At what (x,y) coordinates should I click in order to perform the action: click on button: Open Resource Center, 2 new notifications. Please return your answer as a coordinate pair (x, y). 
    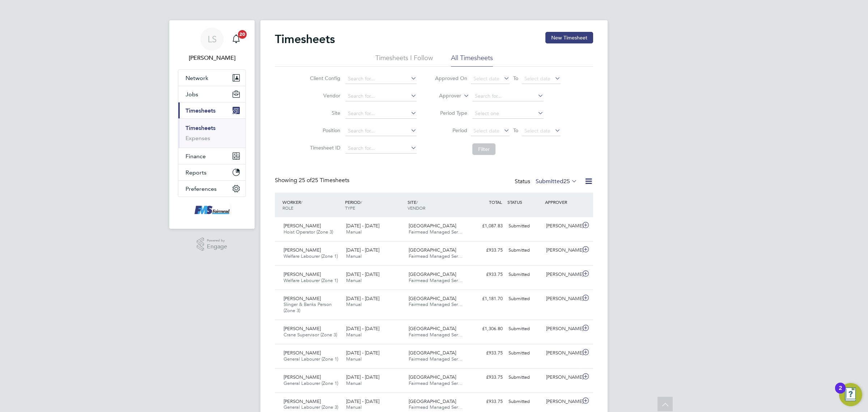
    Looking at the image, I should click on (851, 395).